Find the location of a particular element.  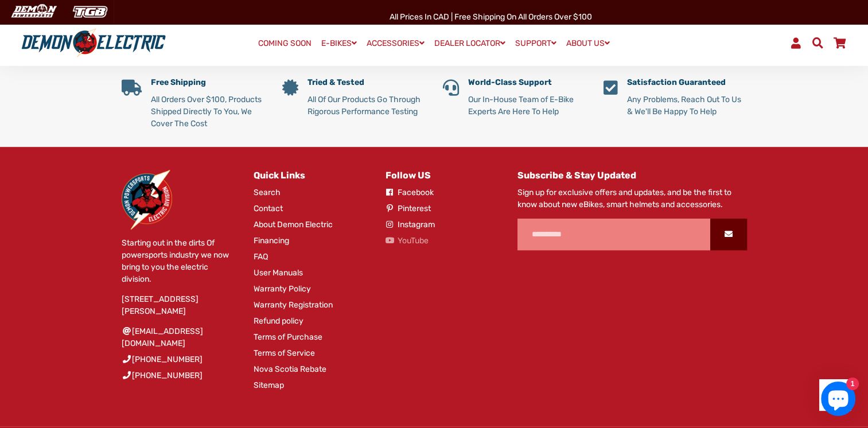

a: Financing is located at coordinates (271, 241).